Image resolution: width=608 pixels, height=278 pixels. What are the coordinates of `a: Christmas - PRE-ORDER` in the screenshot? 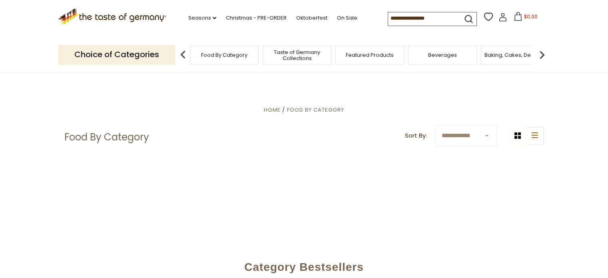 It's located at (256, 18).